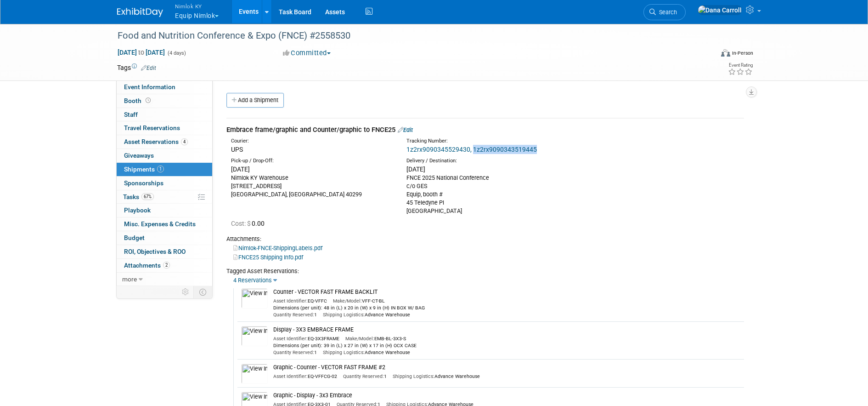 The image size is (868, 406). I want to click on span: 67%, so click(147, 196).